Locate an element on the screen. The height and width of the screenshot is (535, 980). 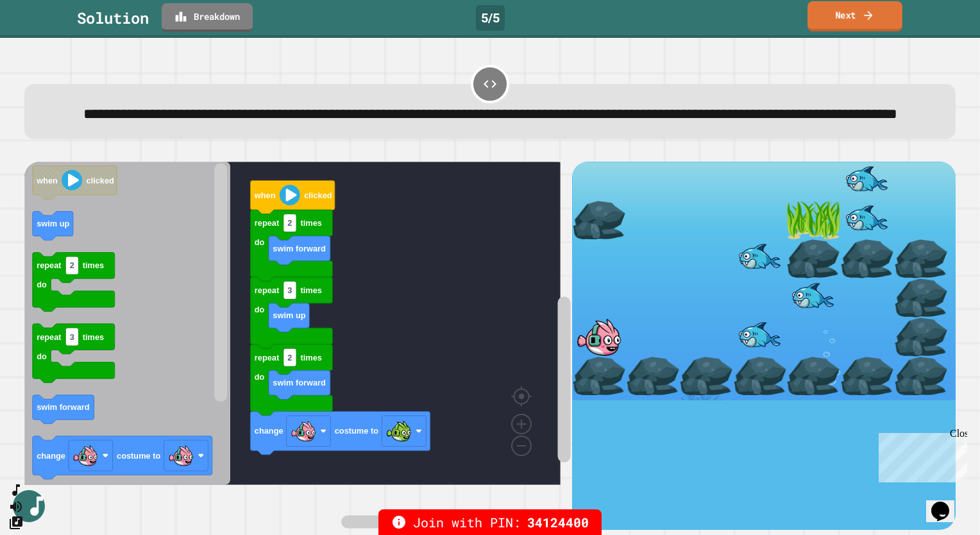
button: Mute music is located at coordinates (16, 506).